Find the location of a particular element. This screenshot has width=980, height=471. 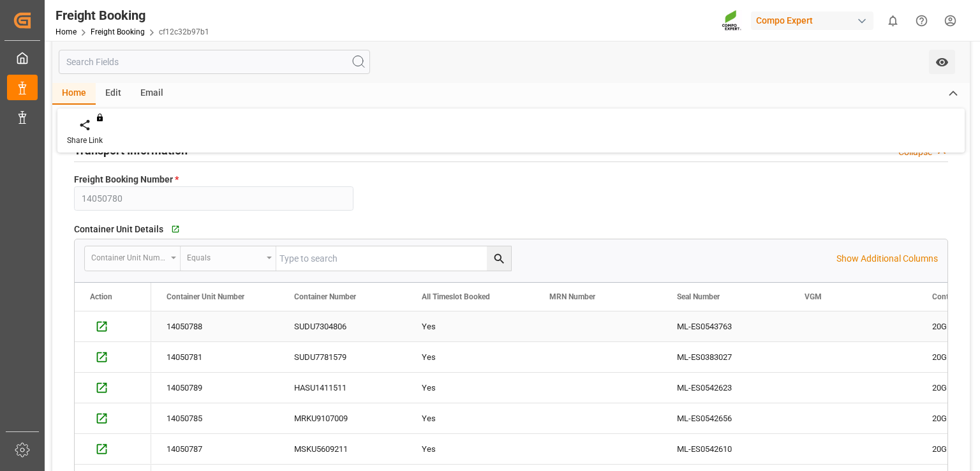

span: Freight Booking Number is located at coordinates (126, 179).